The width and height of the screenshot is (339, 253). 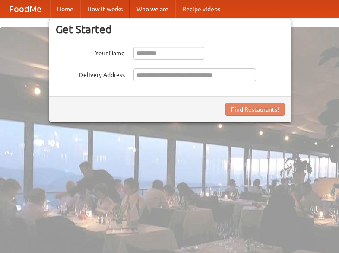 What do you see at coordinates (65, 9) in the screenshot?
I see `a: Home` at bounding box center [65, 9].